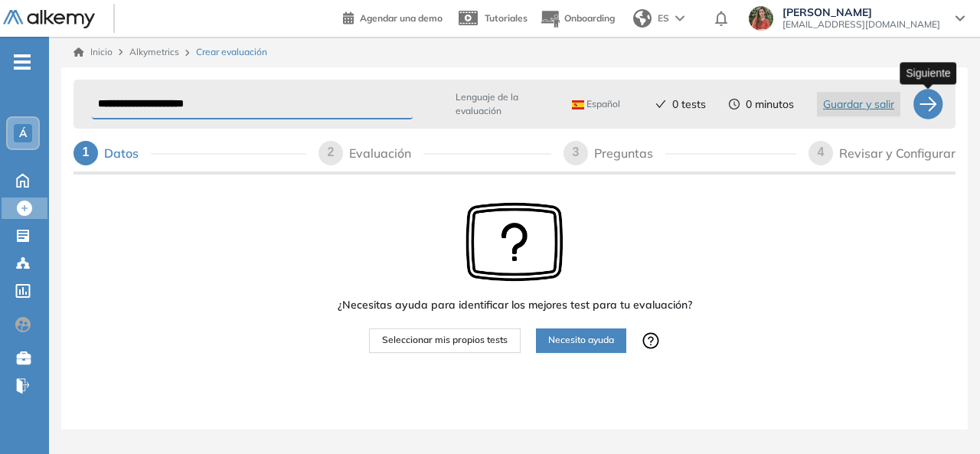 The height and width of the screenshot is (454, 980). Describe the element at coordinates (86, 151) in the screenshot. I see `span: 1` at that location.